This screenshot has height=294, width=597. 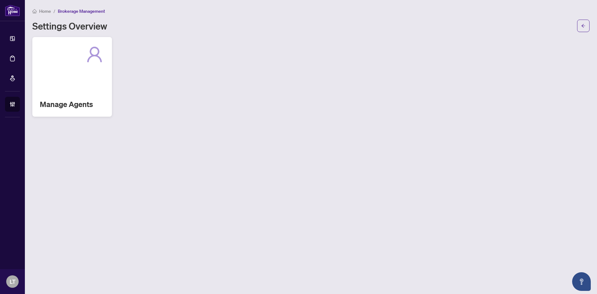 What do you see at coordinates (12, 10) in the screenshot?
I see `img: logo` at bounding box center [12, 10].